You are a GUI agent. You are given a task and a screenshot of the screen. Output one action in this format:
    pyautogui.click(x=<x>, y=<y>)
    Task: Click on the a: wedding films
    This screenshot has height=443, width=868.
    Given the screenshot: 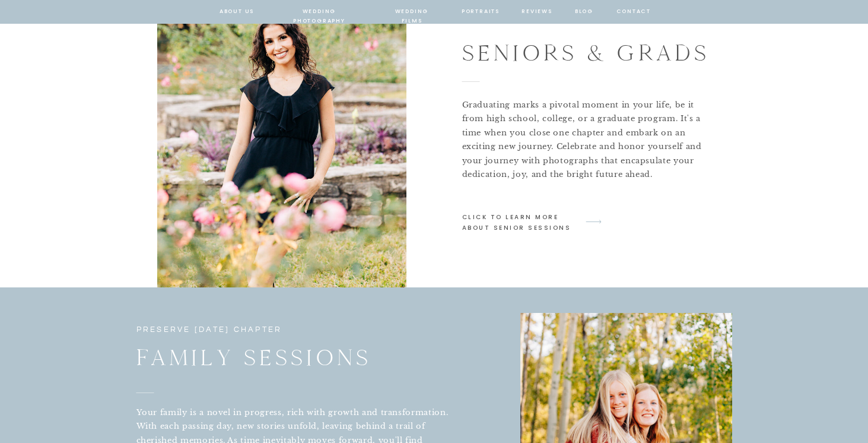 What is the action you would take?
    pyautogui.click(x=412, y=12)
    